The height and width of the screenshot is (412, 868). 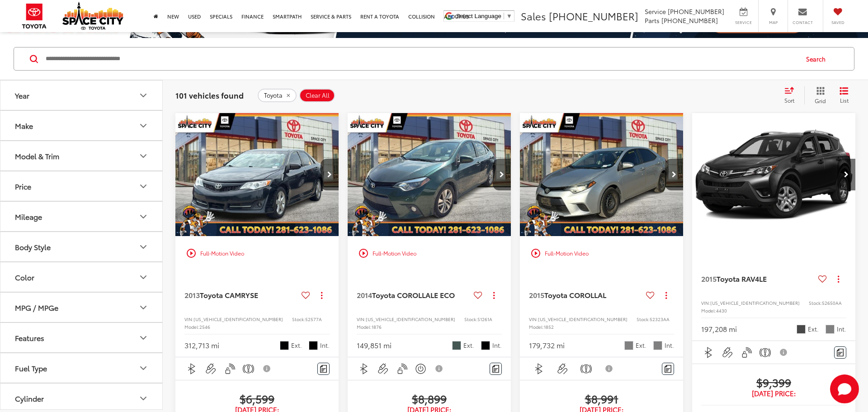 I want to click on a: 2015 Toyota COROLLA LE GRADE FWD2015 Toyota COROLLA LE GRADE FWD2015 Toyota COROLLA LE GRADE FWD2..., so click(x=602, y=174).